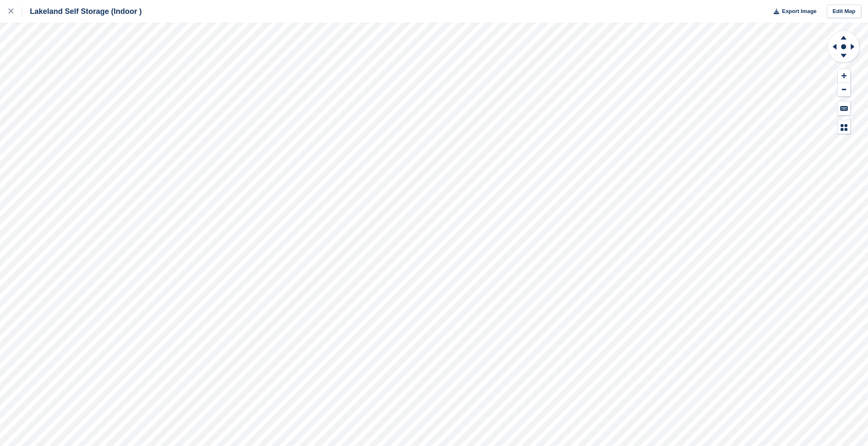 The height and width of the screenshot is (446, 868). Describe the element at coordinates (844, 109) in the screenshot. I see `button: Keyboard Shortcuts` at that location.